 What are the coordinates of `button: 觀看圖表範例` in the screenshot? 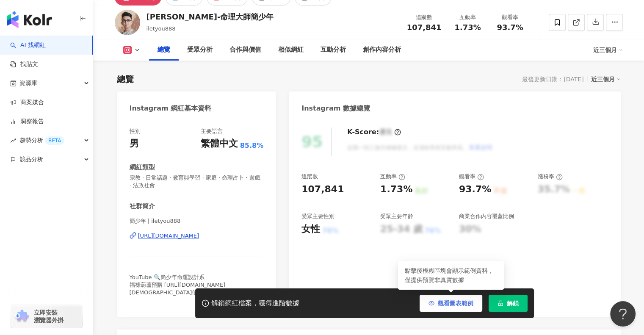 It's located at (451, 303).